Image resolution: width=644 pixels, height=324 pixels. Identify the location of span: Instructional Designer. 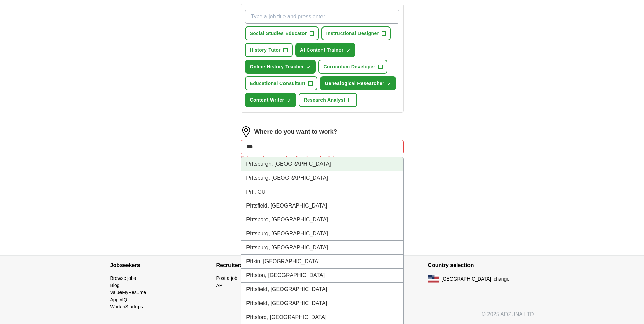
(353, 33).